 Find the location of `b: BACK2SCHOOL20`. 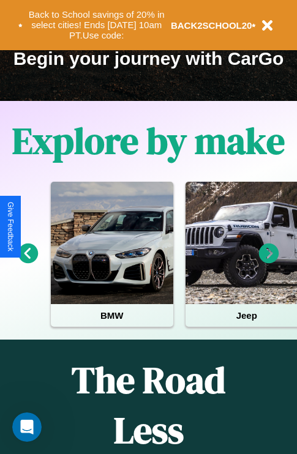

b: BACK2SCHOOL20 is located at coordinates (211, 25).